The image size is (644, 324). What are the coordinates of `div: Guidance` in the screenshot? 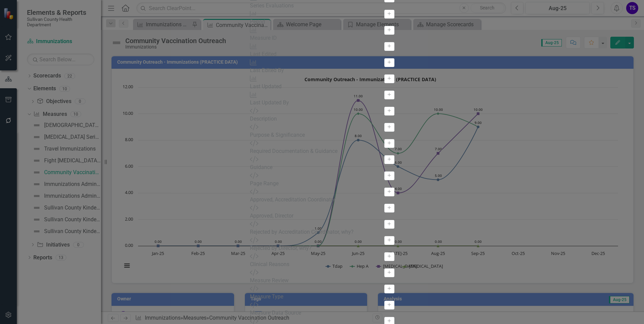 It's located at (322, 167).